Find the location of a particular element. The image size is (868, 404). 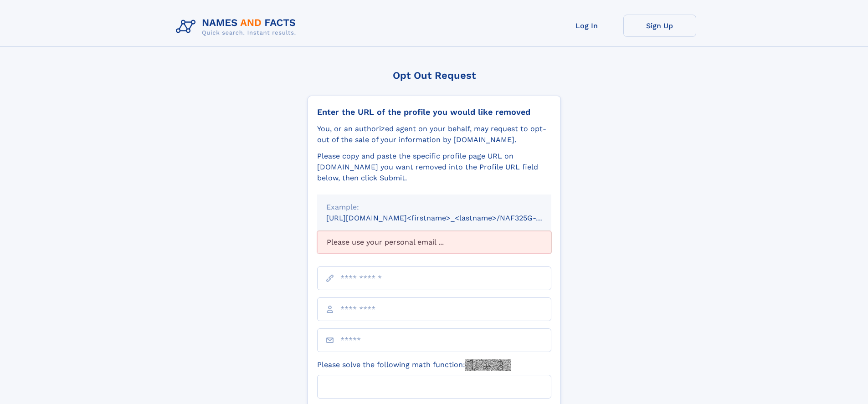

a: Log In is located at coordinates (587, 25).